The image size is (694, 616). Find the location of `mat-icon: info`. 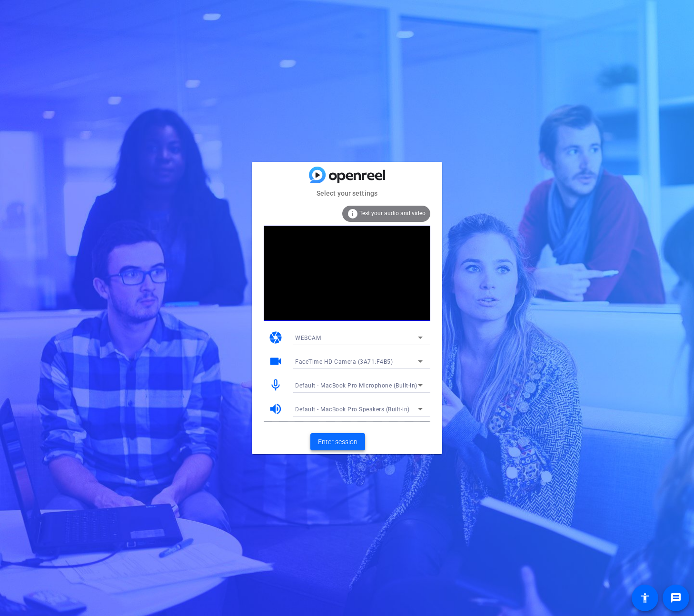

mat-icon: info is located at coordinates (353, 214).